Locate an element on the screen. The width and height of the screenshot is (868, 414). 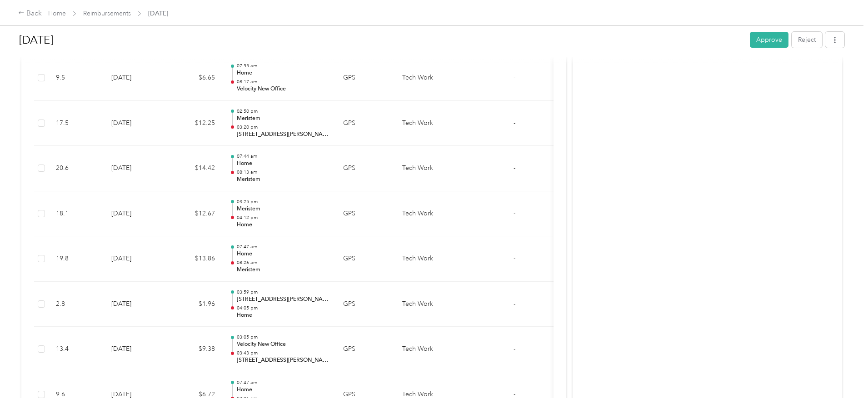
h1: Aug 2025 is located at coordinates (382, 40).